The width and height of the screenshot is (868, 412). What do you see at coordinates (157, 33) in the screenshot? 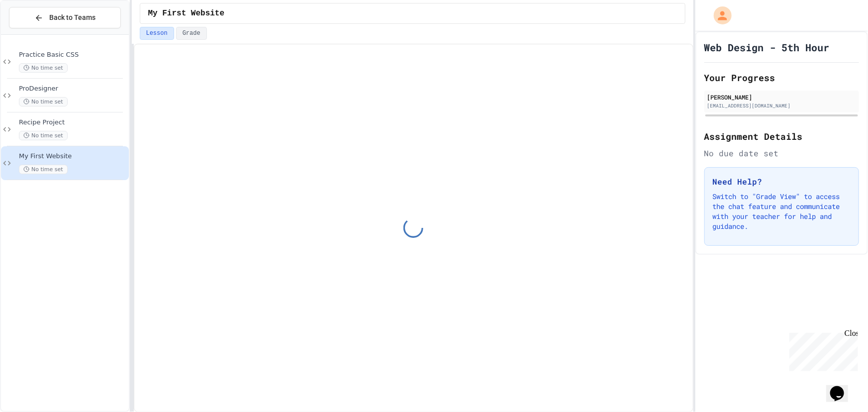
I see `button: Lesson` at bounding box center [157, 33].